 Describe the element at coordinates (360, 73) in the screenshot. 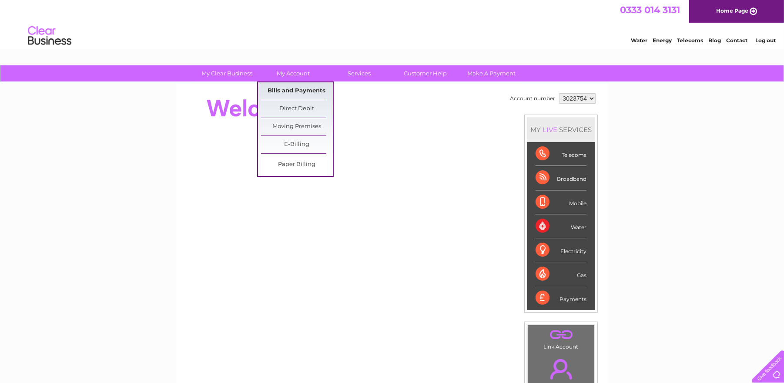

I see `a: Services` at that location.